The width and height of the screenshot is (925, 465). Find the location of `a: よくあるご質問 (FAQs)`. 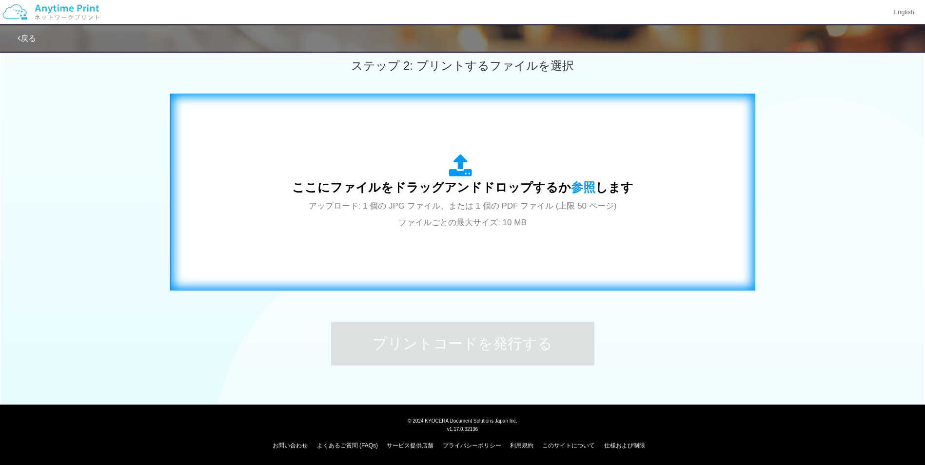

a: よくあるご質問 (FAQs) is located at coordinates (347, 446).